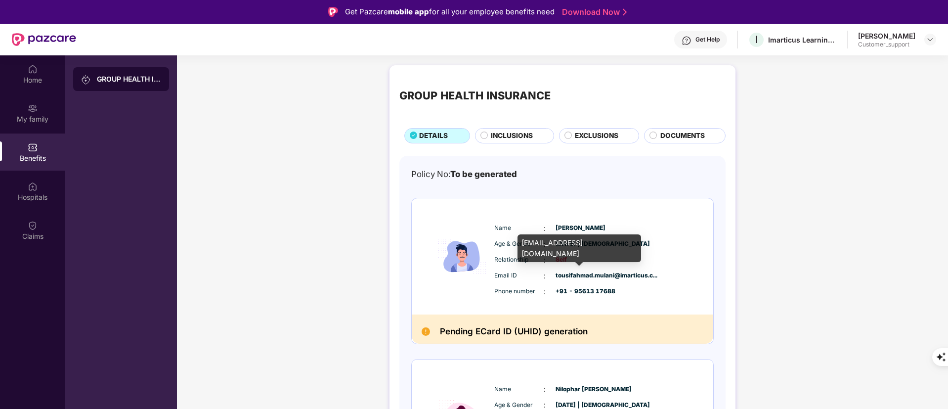  I want to click on span: +91 - 95613 17688, so click(580, 291).